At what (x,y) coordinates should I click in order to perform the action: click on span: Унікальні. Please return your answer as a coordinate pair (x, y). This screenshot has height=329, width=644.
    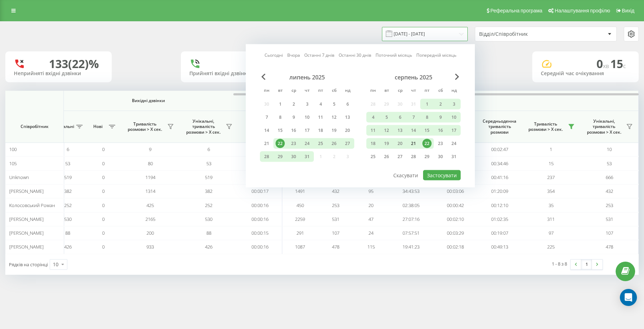
    Looking at the image, I should click on (64, 127).